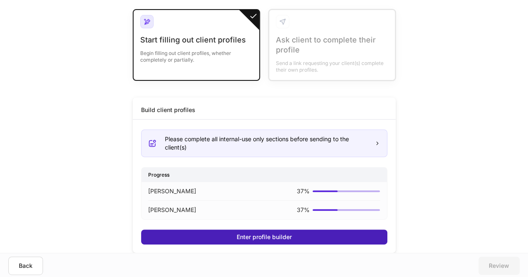 The image size is (528, 277). Describe the element at coordinates (168, 110) in the screenshot. I see `div: Build client profiles` at that location.